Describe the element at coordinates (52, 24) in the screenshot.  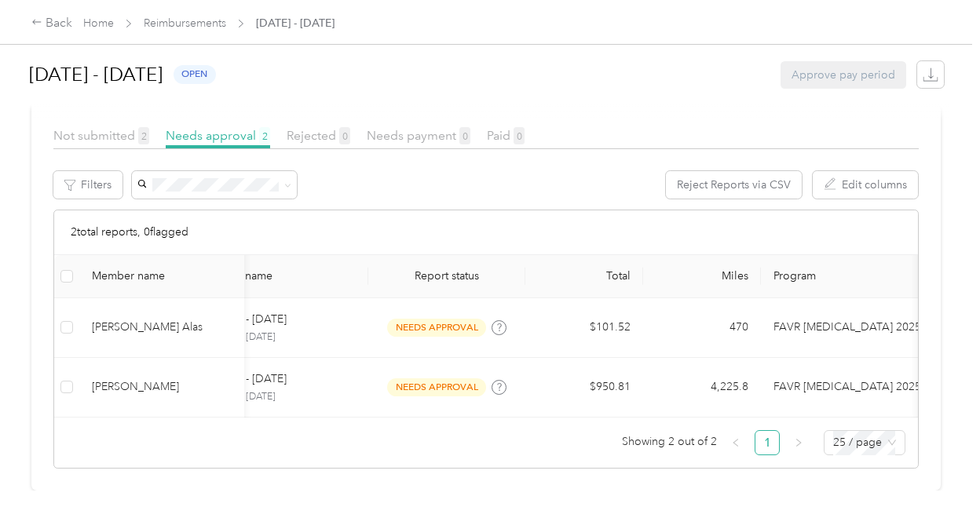
I see `div: Back` at that location.